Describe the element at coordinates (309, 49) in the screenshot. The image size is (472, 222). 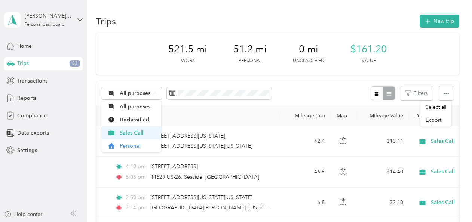
I see `span: 0 mi` at that location.